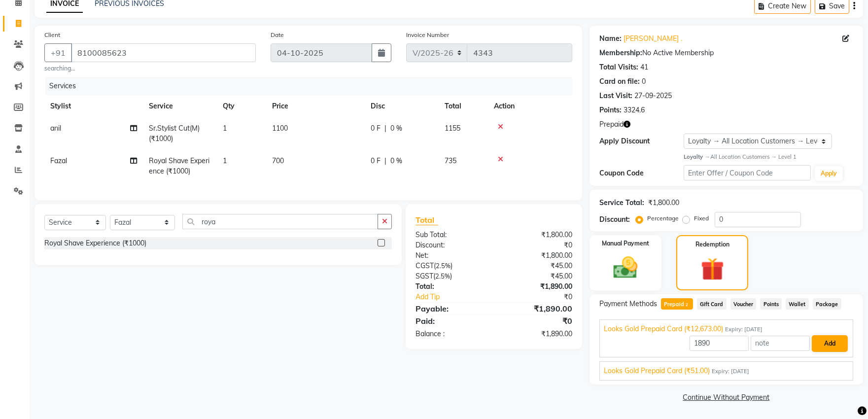 This screenshot has width=868, height=419. Describe the element at coordinates (375, 161) in the screenshot. I see `span: 0 F` at that location.